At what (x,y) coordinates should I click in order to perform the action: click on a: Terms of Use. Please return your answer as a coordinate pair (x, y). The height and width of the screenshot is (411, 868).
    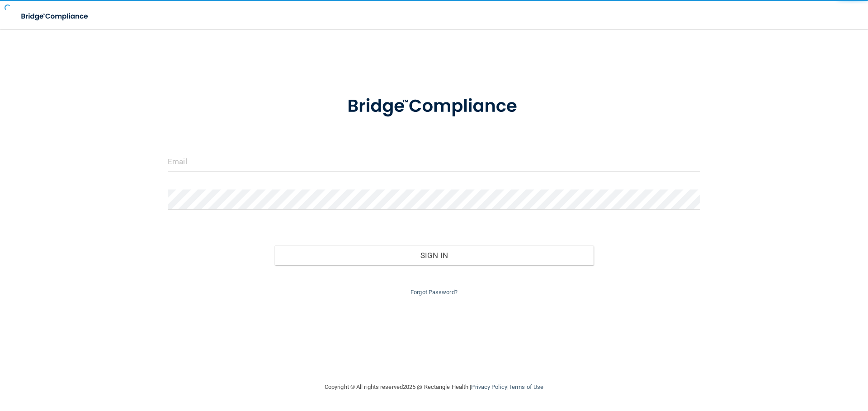
    Looking at the image, I should click on (525, 387).